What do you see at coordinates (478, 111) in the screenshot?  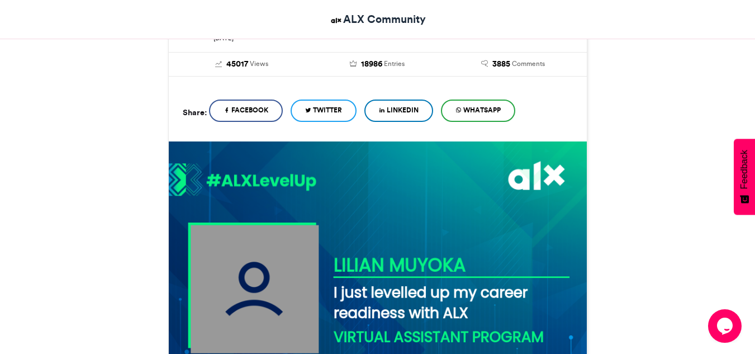 I see `a: WhatsApp` at bounding box center [478, 111].